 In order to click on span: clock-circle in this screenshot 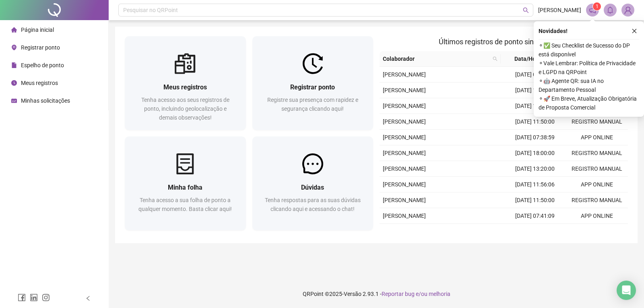, I will do `click(14, 83)`.